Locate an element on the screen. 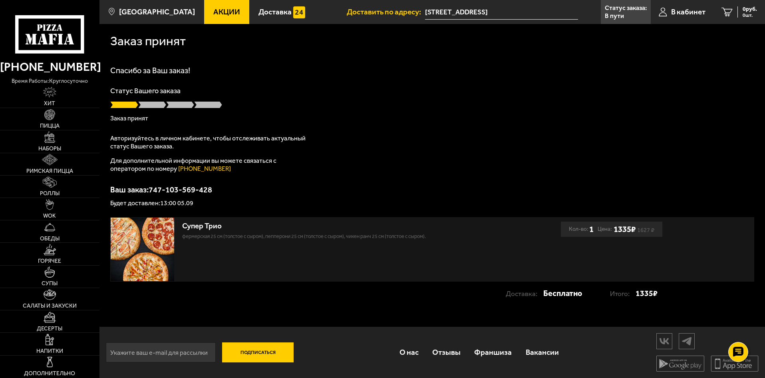 The height and width of the screenshot is (378, 765). p: Итого: is located at coordinates (623, 293).